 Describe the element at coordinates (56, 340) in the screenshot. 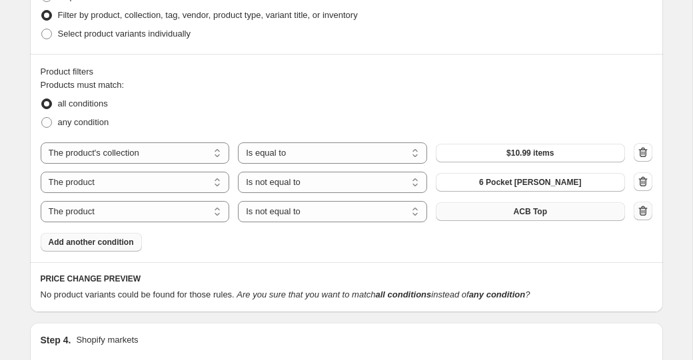

I see `h2: Step 4.` at that location.